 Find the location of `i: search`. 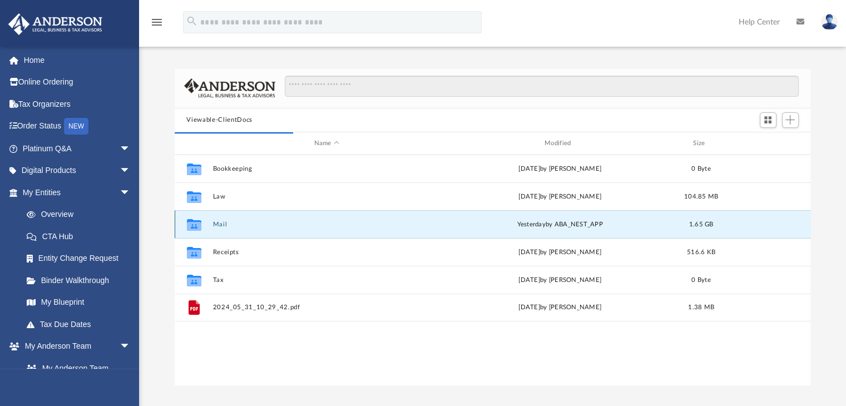

i: search is located at coordinates (192, 21).